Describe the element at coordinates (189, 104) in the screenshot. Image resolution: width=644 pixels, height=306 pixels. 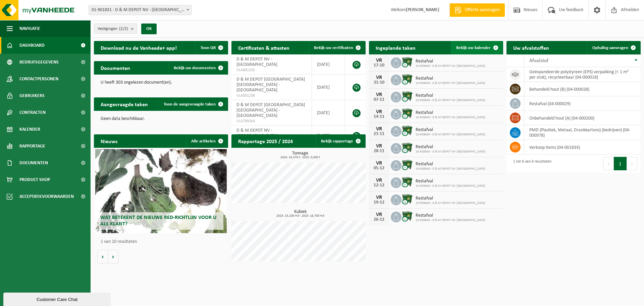
I see `span: Toon de aangevraagde taken` at that location.